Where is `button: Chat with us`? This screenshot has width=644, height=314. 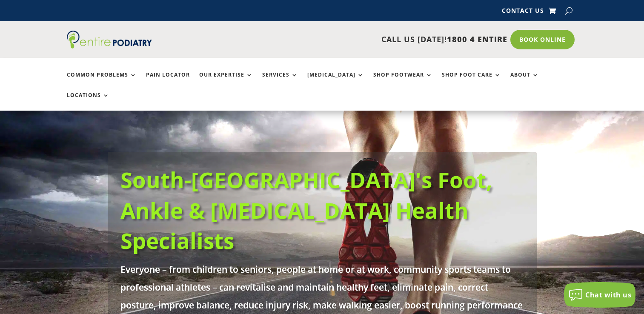 button: Chat with us is located at coordinates (600, 295).